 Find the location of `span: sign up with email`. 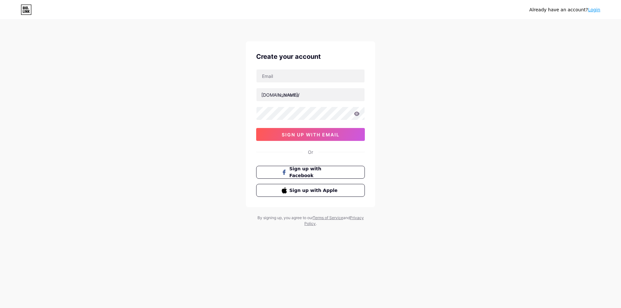

span: sign up with email is located at coordinates (310, 135).